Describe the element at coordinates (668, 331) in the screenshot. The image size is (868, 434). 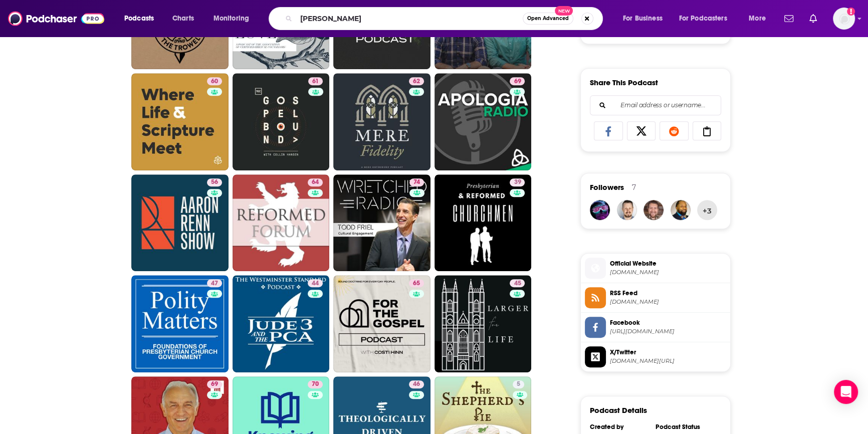
I see `span: https://www.facebook.com/AlbertMohlerSBTS` at that location.